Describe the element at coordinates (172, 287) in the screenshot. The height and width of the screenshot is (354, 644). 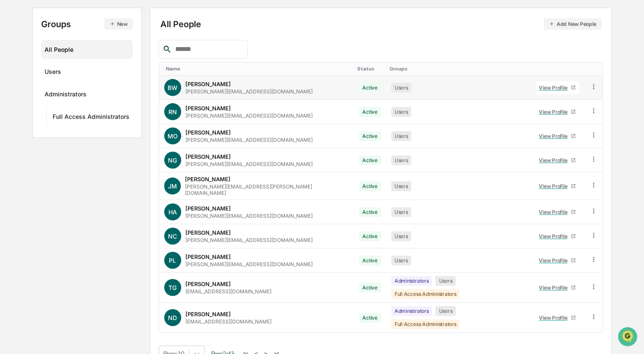
I see `span: TG` at that location.